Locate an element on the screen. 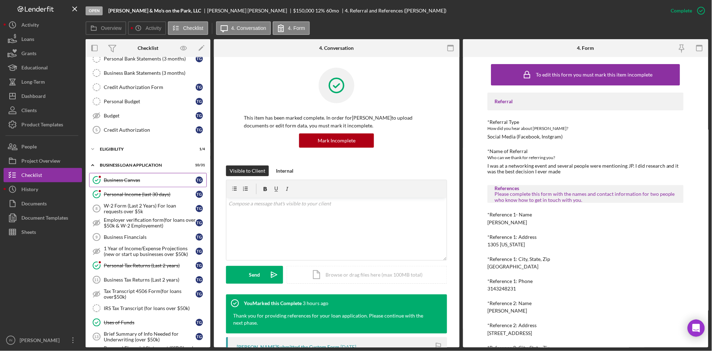  button: Checklist is located at coordinates (188, 28).